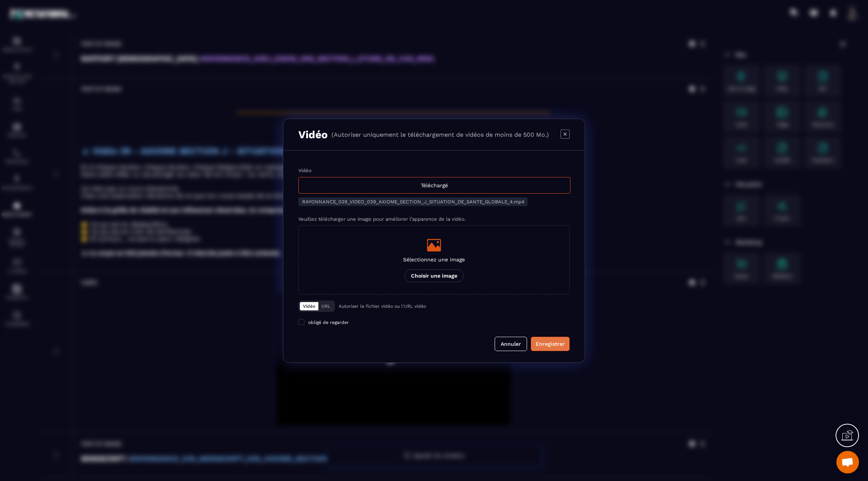 The width and height of the screenshot is (868, 481). I want to click on p: Sélectionnez une image, so click(434, 259).